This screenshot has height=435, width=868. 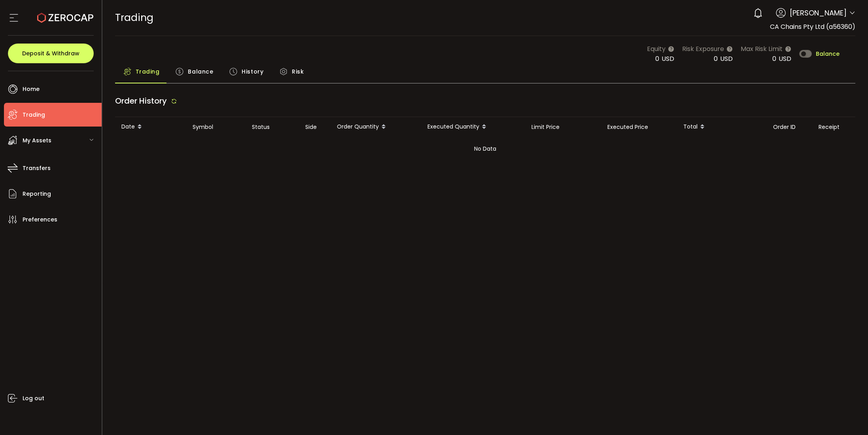 I want to click on div: Receipt, so click(x=834, y=127).